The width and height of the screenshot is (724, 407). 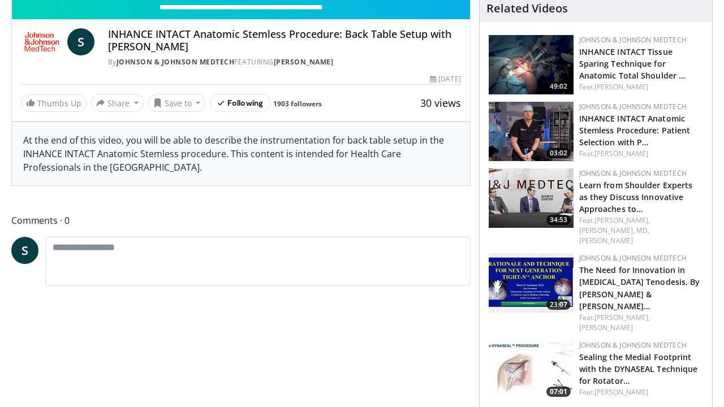 I want to click on div: By FEATURING, so click(x=285, y=62).